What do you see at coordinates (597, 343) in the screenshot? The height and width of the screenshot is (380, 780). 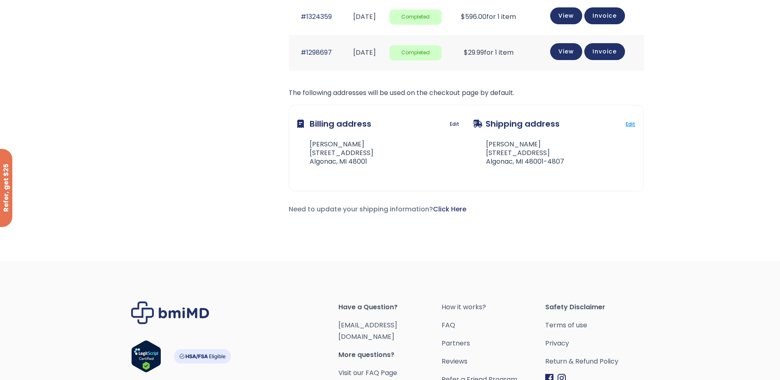 I see `a: Privacy` at bounding box center [597, 343].